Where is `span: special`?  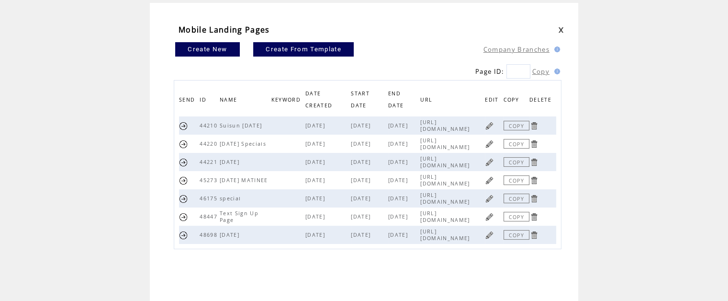 span: special is located at coordinates (231, 198).